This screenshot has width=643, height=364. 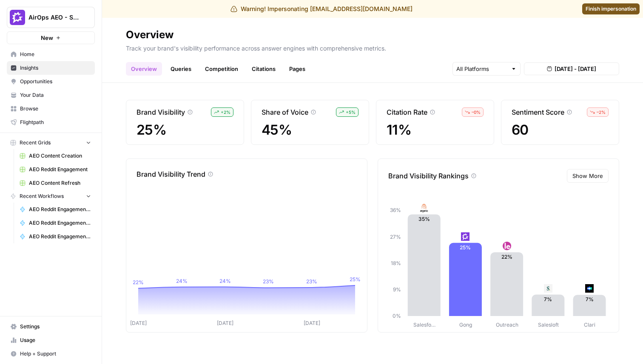 What do you see at coordinates (60, 170) in the screenshot?
I see `span: AEO Reddit Engagement` at bounding box center [60, 170].